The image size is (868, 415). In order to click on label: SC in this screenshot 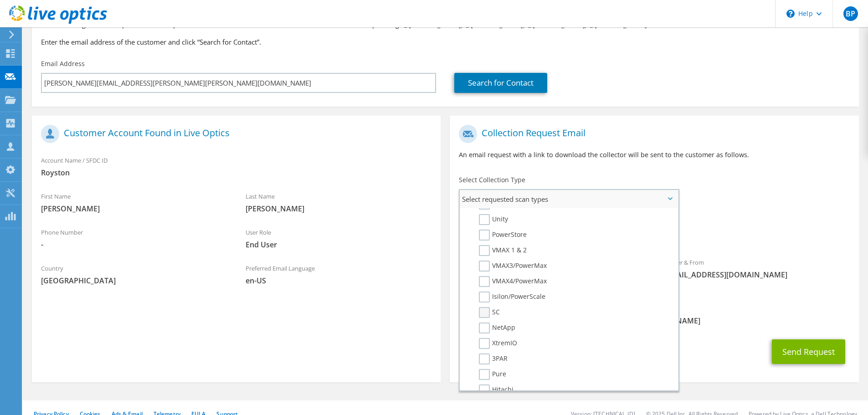, I will do `click(490, 313)`.